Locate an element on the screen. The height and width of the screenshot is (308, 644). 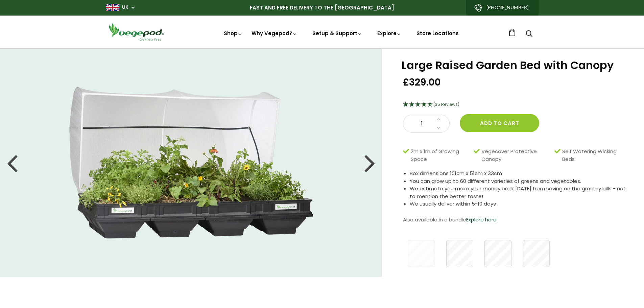
div: 4.69 Stars - 35 Reviews is located at coordinates (515, 105).